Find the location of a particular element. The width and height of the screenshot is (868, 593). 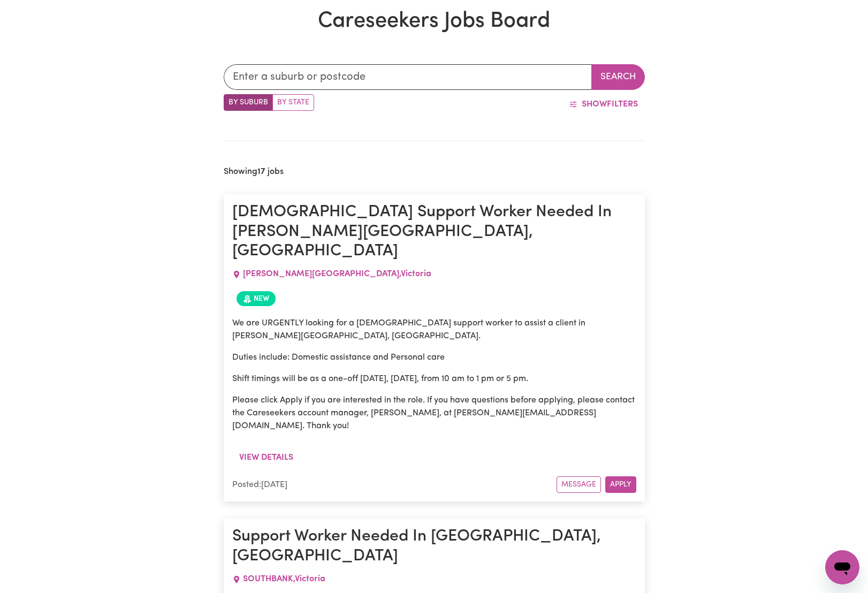

p: Duties include: Domestic assistance and Personal care is located at coordinates (434, 357).